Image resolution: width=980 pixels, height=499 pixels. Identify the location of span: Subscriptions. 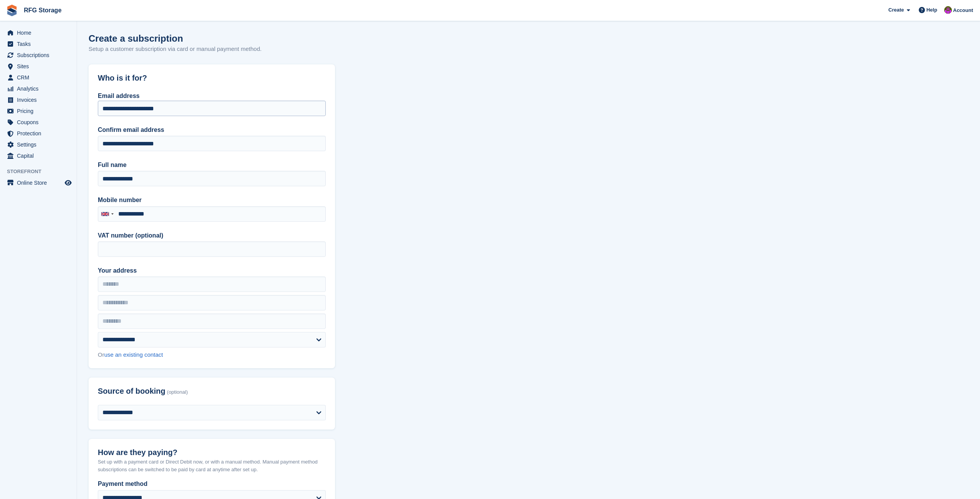
(40, 55).